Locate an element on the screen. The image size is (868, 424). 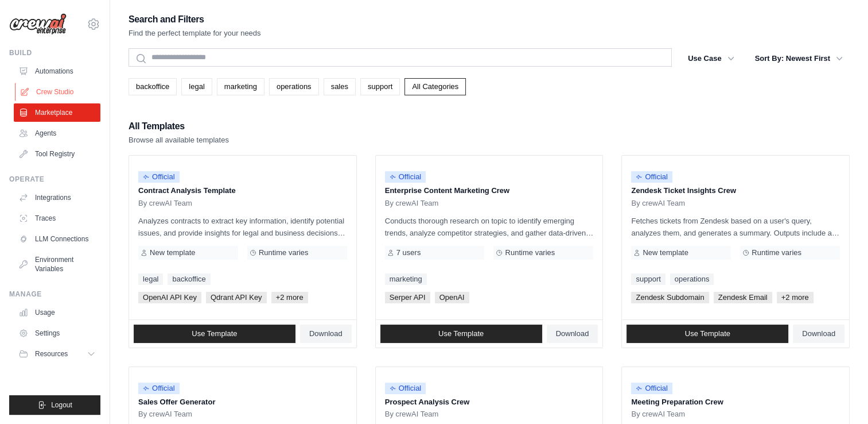
p: Find the perfect template for your needs is located at coordinates (195, 34).